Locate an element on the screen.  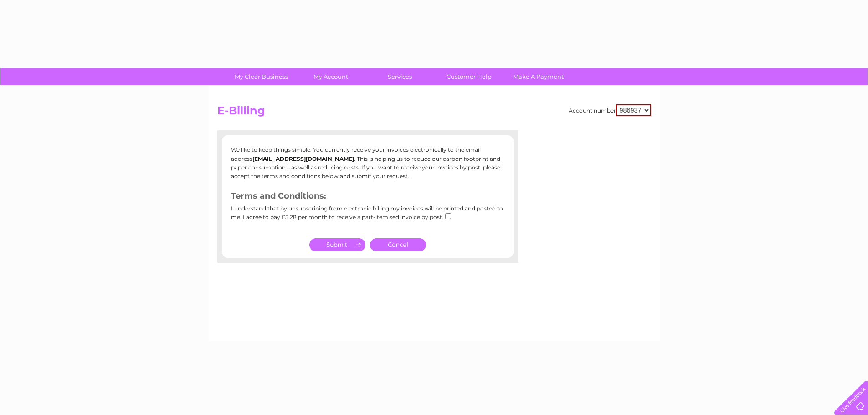
div: Account number is located at coordinates (610, 110).